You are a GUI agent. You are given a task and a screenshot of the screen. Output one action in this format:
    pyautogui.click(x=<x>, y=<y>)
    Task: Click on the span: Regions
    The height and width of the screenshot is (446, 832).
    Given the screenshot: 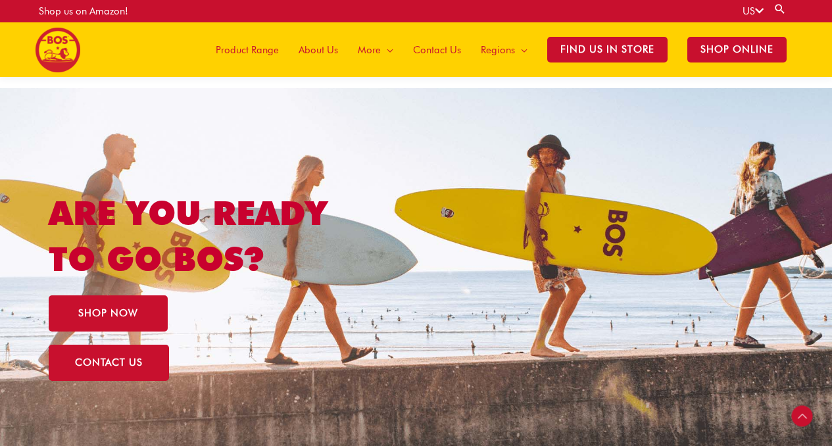 What is the action you would take?
    pyautogui.click(x=498, y=50)
    